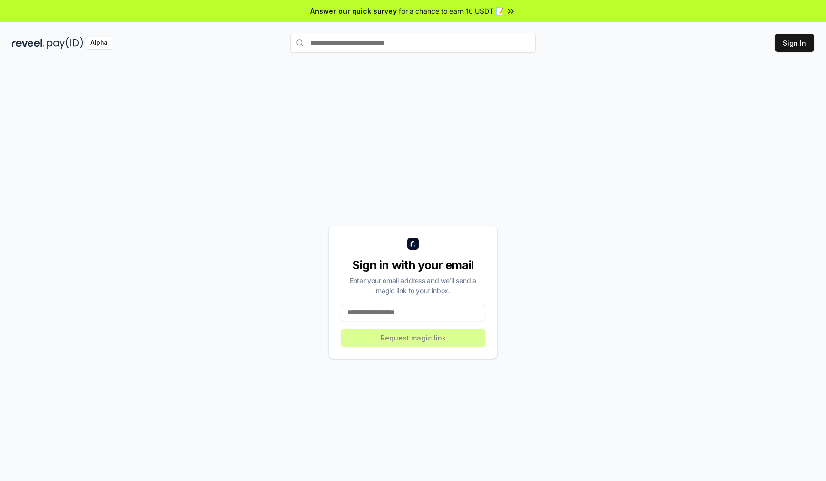  Describe the element at coordinates (413, 286) in the screenshot. I see `div: Enter your email address and we’ll send a magic link to your inbox.` at that location.